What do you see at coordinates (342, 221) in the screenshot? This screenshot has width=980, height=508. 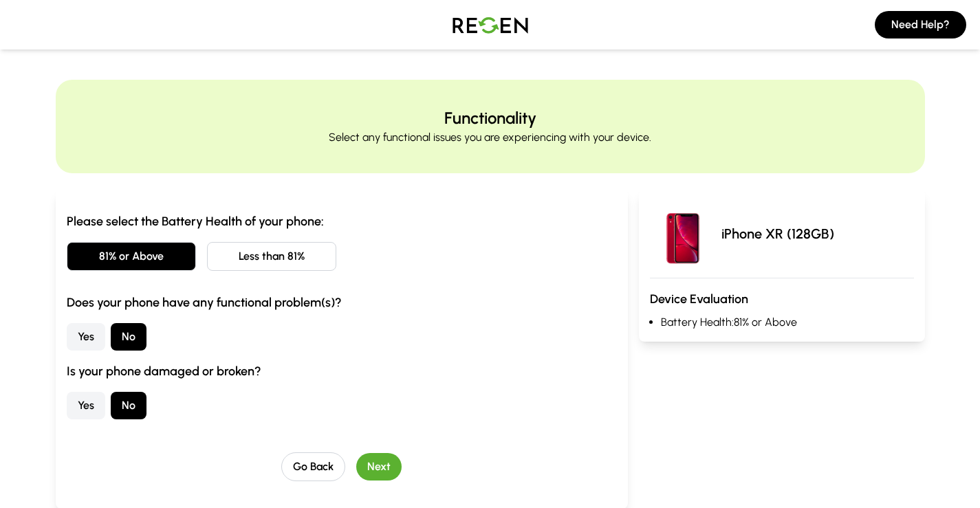 I see `h3: Please select the Battery Health of your phone:` at bounding box center [342, 221].